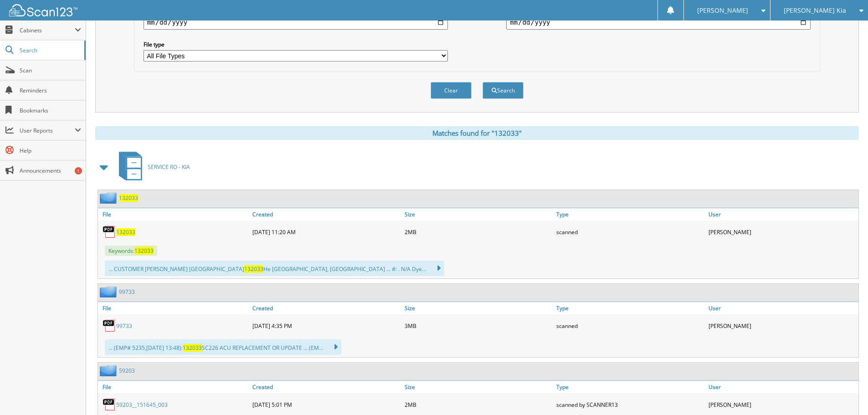 The image size is (868, 415). I want to click on span: Help, so click(50, 150).